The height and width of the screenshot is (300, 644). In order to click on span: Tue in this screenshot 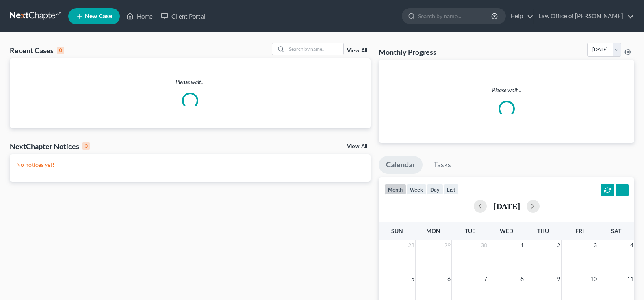, I will do `click(470, 231)`.